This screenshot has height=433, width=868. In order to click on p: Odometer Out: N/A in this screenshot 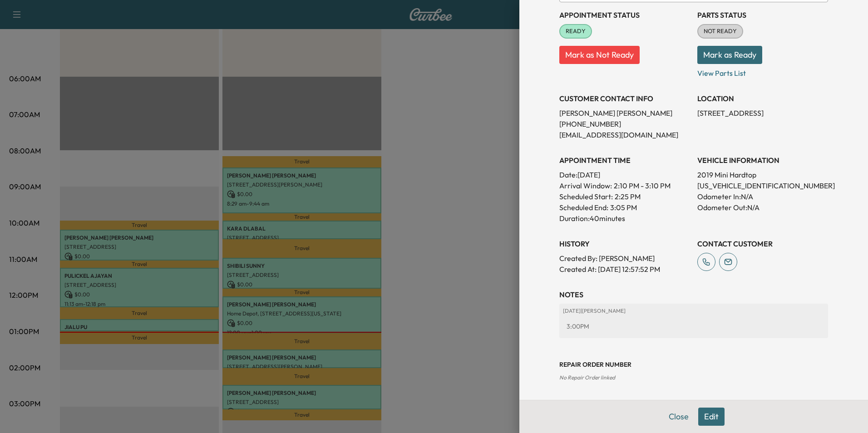, I will do `click(763, 207)`.